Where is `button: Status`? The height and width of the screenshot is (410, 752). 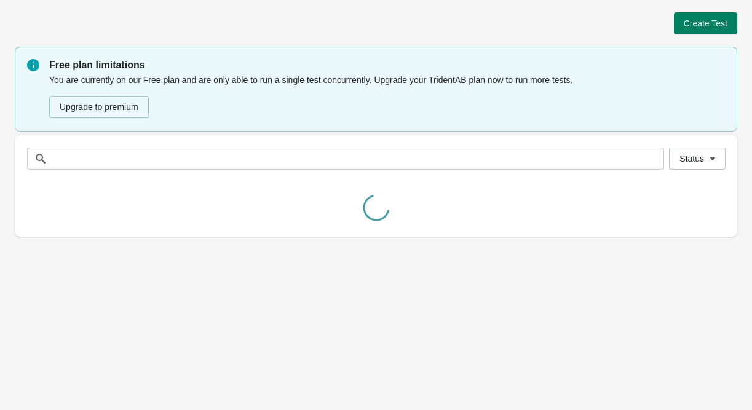 button: Status is located at coordinates (697, 159).